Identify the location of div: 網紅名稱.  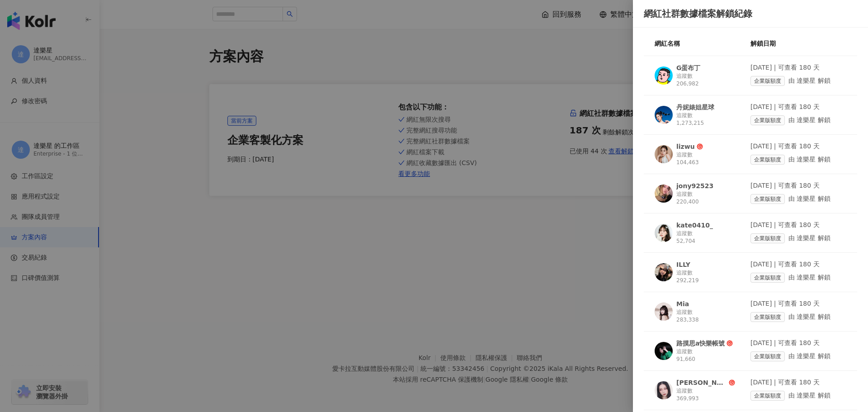
(702, 43).